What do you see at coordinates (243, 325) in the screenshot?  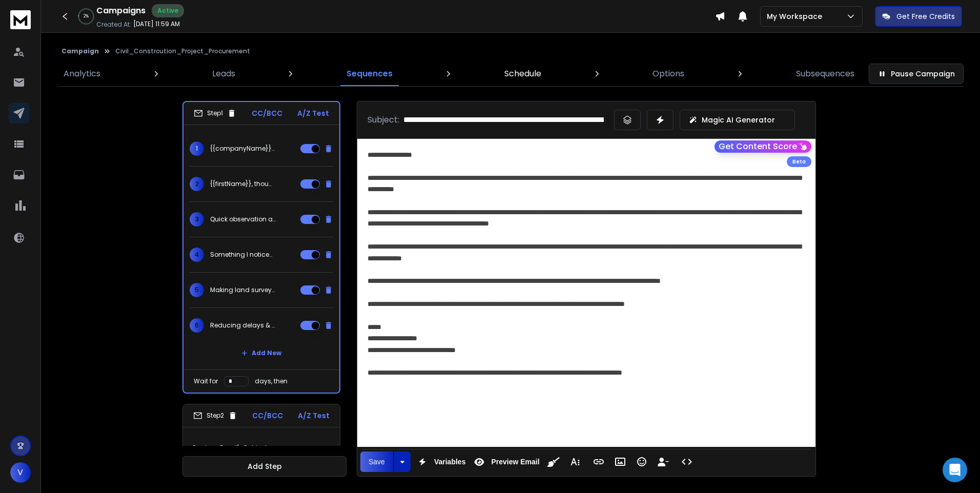 I see `p: Reducing delays & rework for {{companyName}}'s project` at bounding box center [243, 325].